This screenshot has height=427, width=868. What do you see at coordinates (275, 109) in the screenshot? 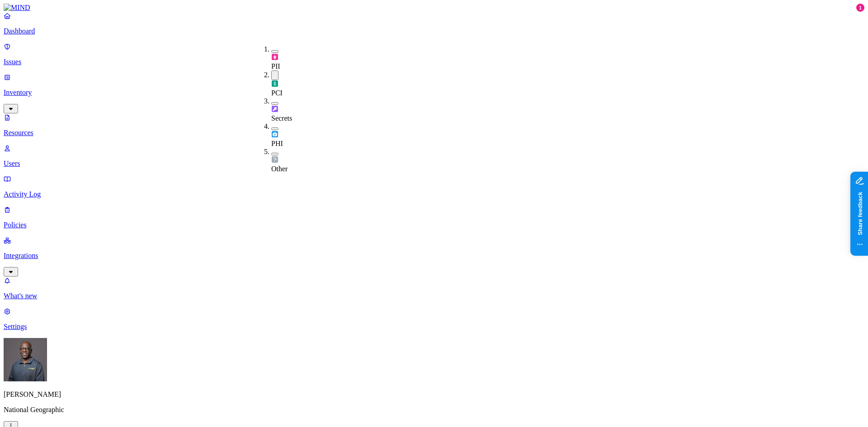
I see `img: secret` at bounding box center [275, 109].